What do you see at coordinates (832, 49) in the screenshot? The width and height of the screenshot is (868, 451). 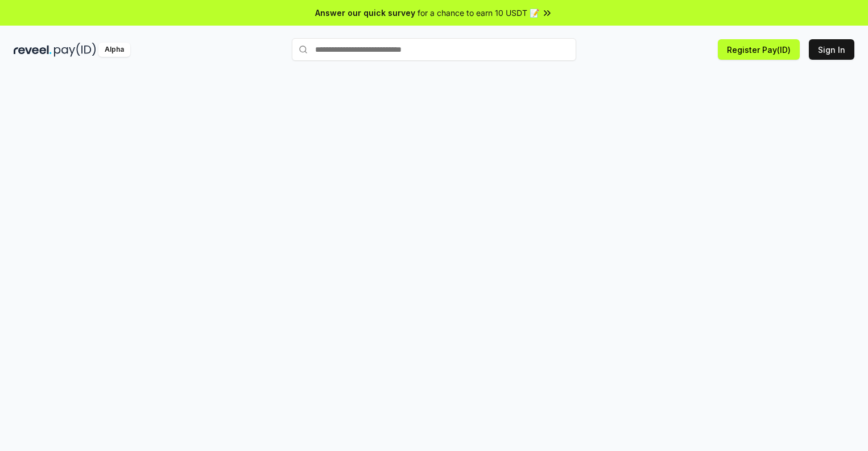 I see `button: Sign In` at bounding box center [832, 49].